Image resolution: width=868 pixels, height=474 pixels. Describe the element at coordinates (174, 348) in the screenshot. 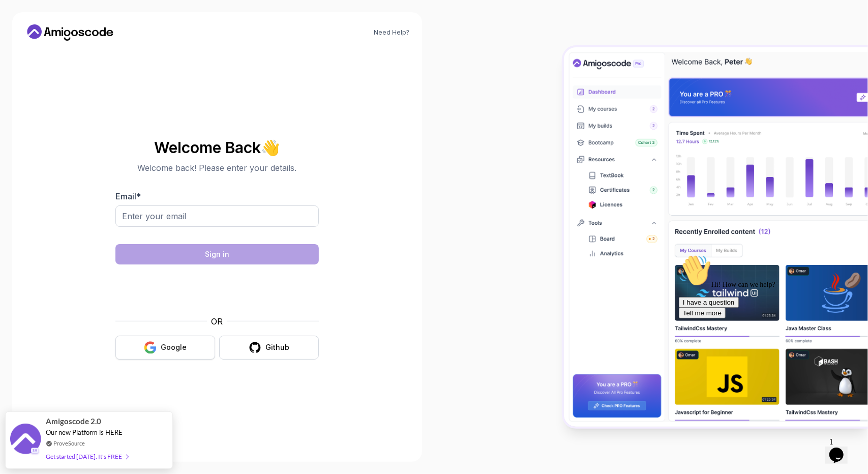

I see `div: Google` at that location.